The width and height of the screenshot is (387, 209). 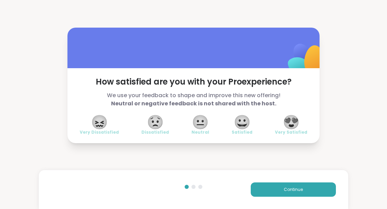 I want to click on span: Continue, so click(x=293, y=189).